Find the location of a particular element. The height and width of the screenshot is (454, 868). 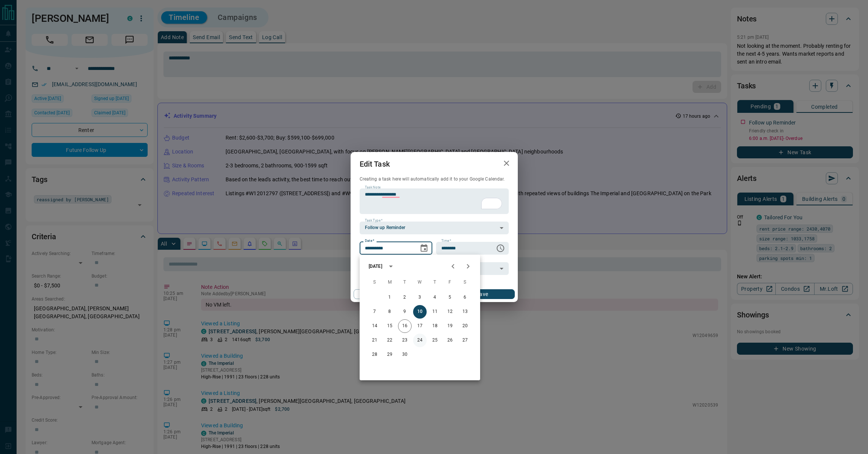

button: 6 is located at coordinates (465, 298).